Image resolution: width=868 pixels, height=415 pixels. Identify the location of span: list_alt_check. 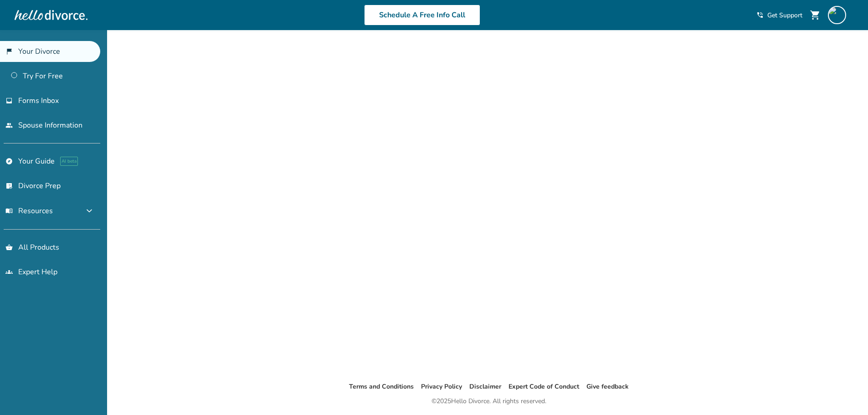
(9, 186).